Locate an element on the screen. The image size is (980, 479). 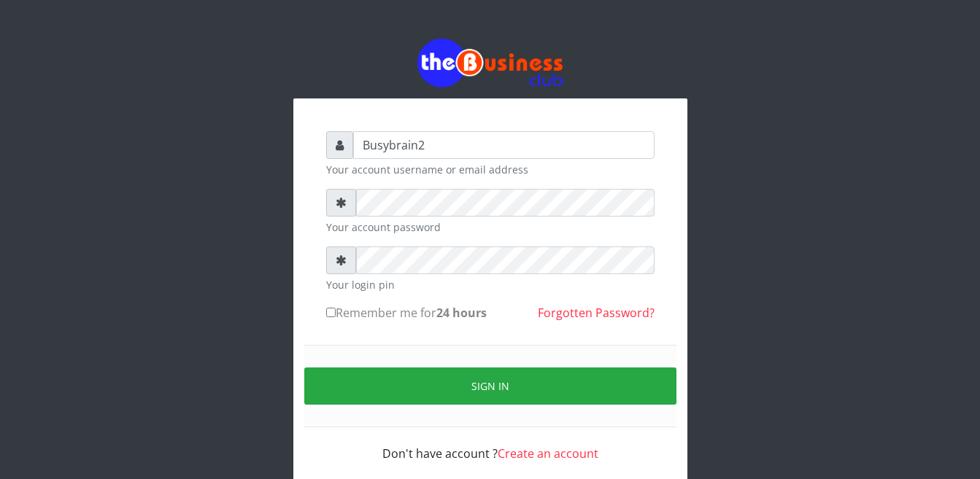
small: Your login pin is located at coordinates (490, 285).